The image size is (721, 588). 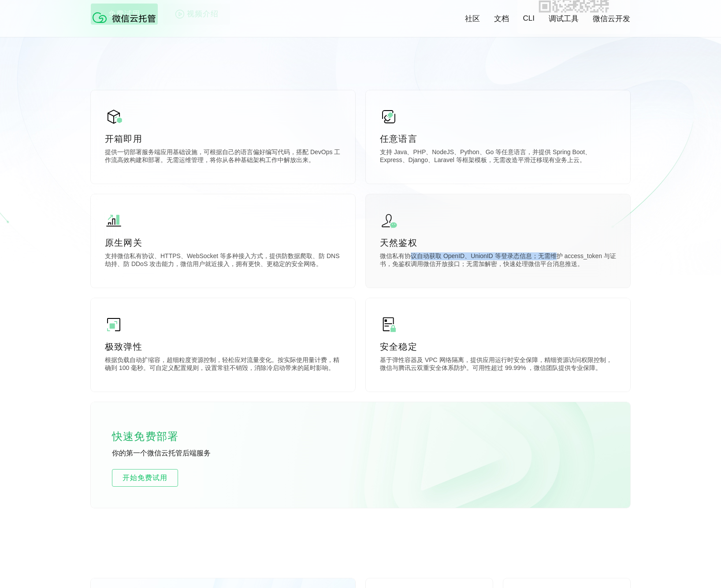 I want to click on p: 极致弹性, so click(x=223, y=347).